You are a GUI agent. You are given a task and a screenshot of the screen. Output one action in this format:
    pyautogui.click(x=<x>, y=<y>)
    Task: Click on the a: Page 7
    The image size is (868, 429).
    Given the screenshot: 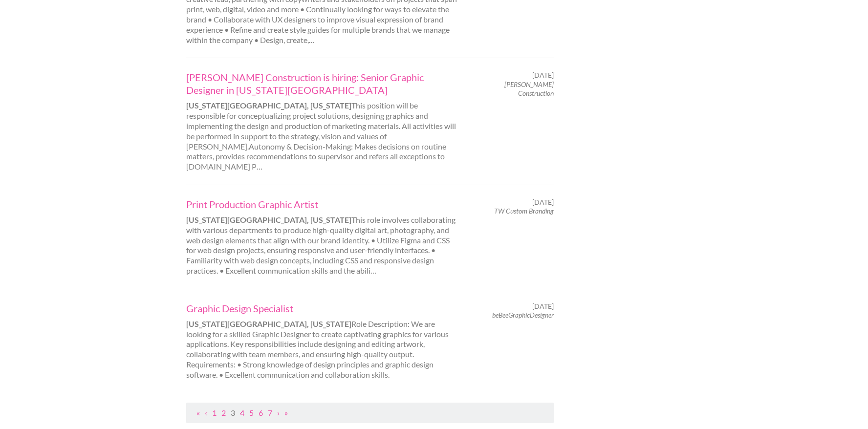 What is the action you would take?
    pyautogui.click(x=270, y=413)
    